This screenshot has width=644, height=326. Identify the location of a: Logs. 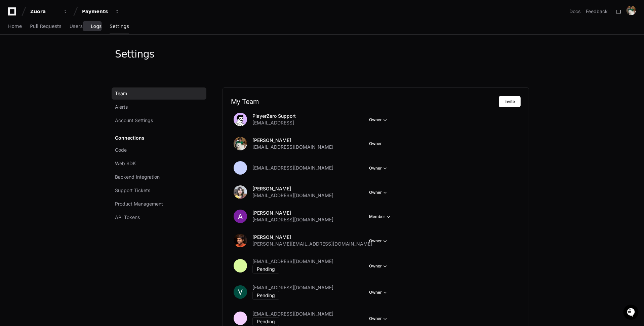
(96, 27).